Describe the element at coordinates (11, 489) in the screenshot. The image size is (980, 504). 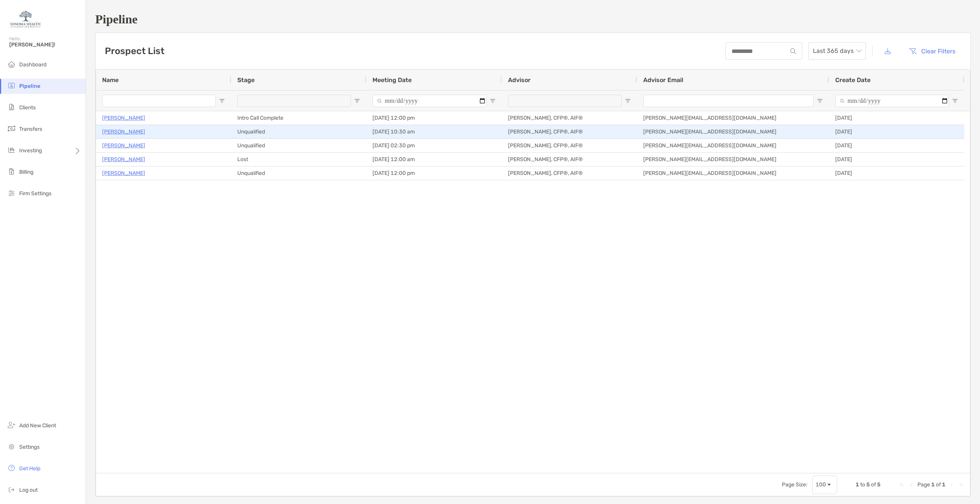
I see `img: logout icon` at that location.